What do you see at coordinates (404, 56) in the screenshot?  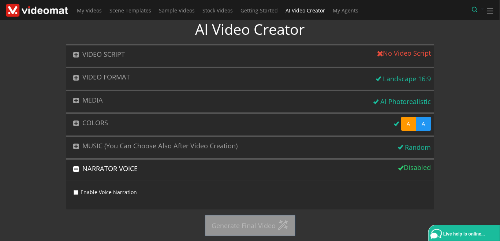 I see `span: No Video Script` at bounding box center [404, 56].